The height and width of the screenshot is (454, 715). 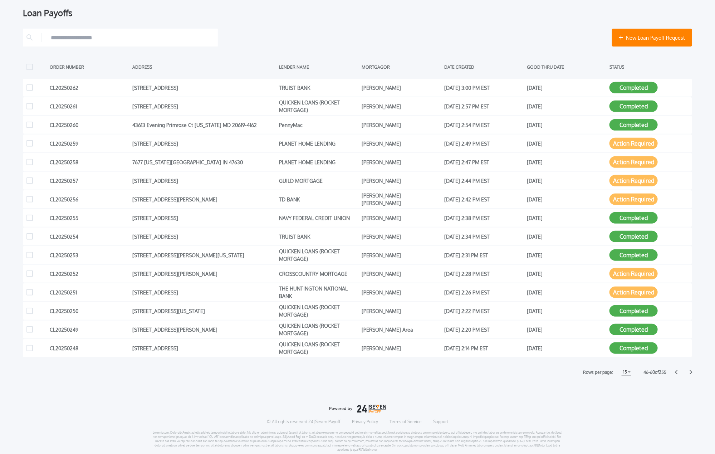 What do you see at coordinates (318, 199) in the screenshot?
I see `div: TD BANK` at bounding box center [318, 199].